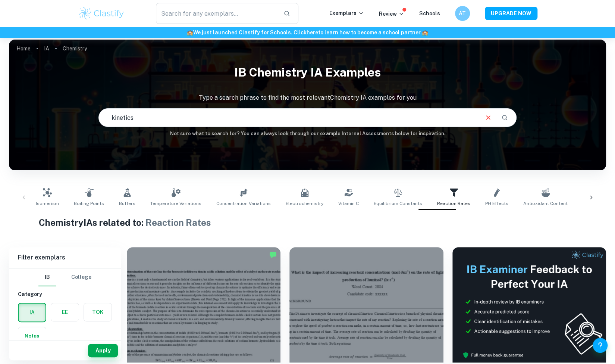 The height and width of the screenshot is (364, 615). Describe the element at coordinates (101, 13) in the screenshot. I see `a: Clastify logo` at that location.